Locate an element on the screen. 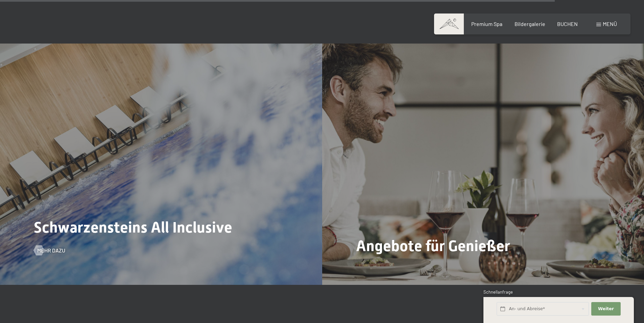 The image size is (644, 323). span: Menü is located at coordinates (610, 24).